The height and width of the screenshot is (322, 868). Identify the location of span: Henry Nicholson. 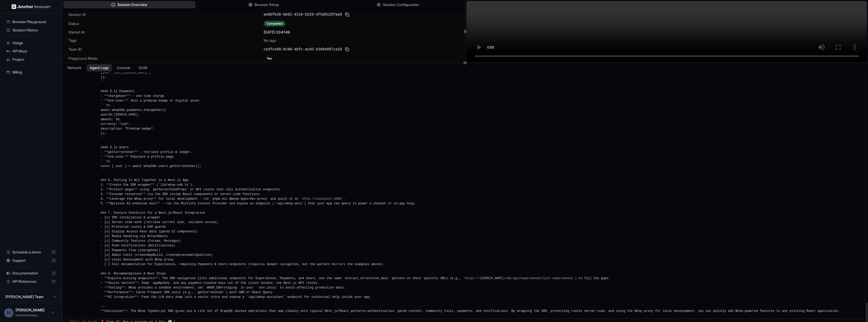
(30, 310).